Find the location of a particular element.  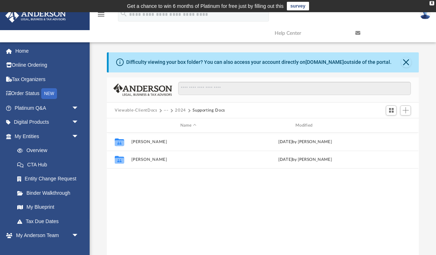

button: Close is located at coordinates (406, 62).